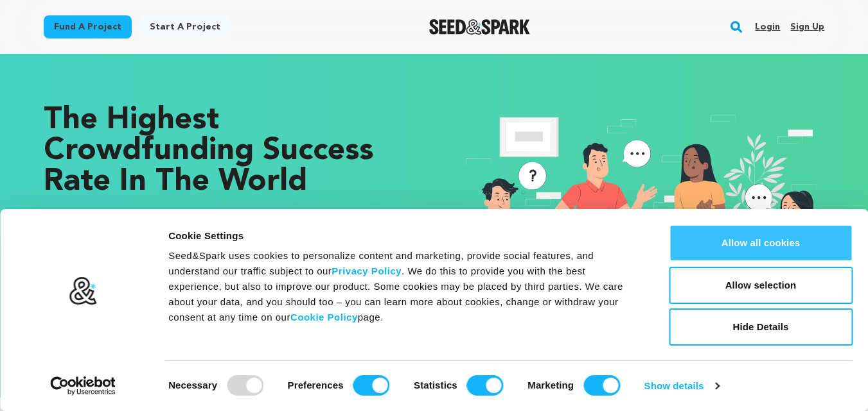 This screenshot has width=868, height=411. I want to click on button: Allow all cookies, so click(760, 243).